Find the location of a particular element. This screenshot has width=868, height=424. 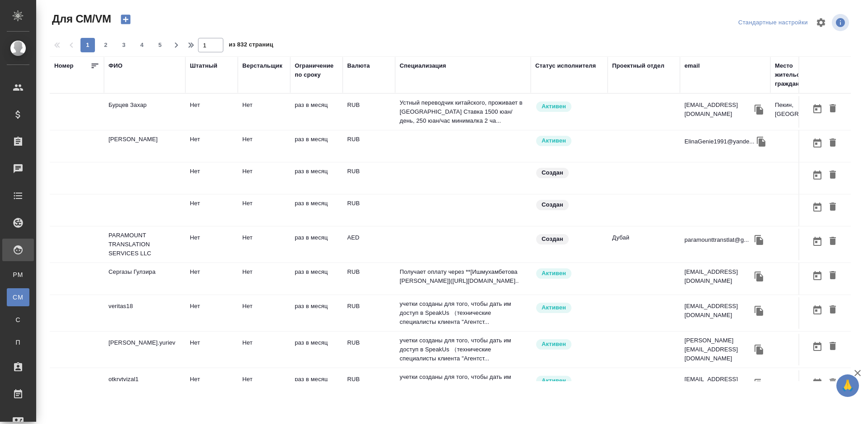

a: П is located at coordinates (18, 343).